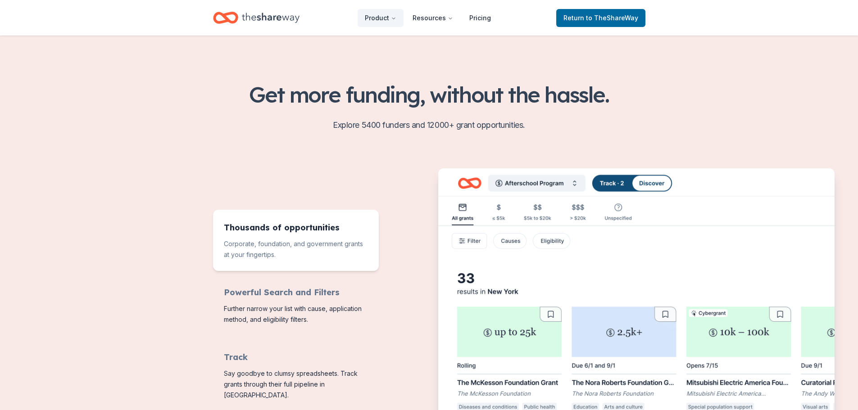 This screenshot has width=858, height=410. What do you see at coordinates (256, 18) in the screenshot?
I see `a: Home` at bounding box center [256, 18].